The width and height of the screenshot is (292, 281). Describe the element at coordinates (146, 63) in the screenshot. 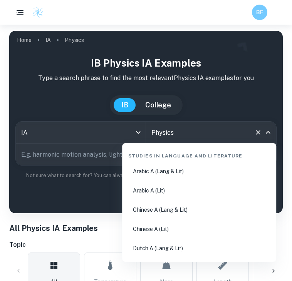

I see `h1: IB Physics IA examples` at that location.